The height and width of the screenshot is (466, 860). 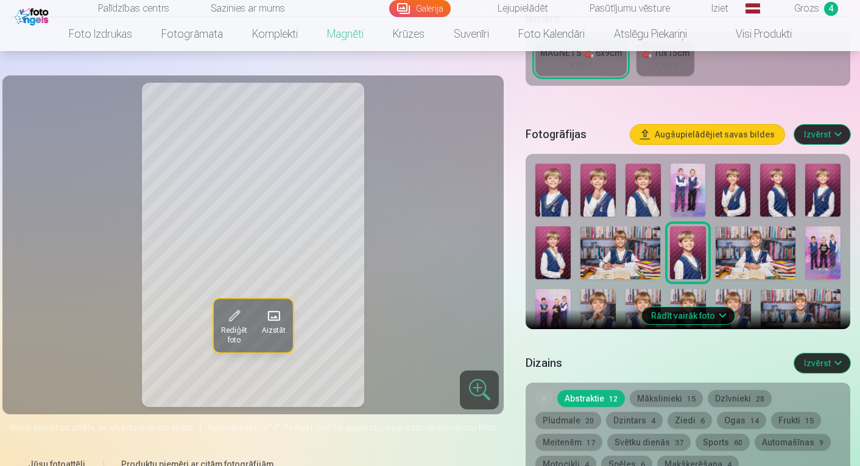 What do you see at coordinates (760, 399) in the screenshot?
I see `span: 28` at bounding box center [760, 399].